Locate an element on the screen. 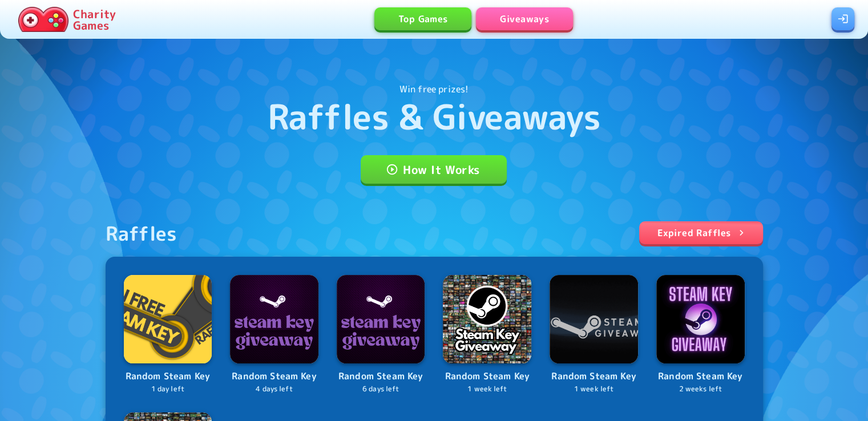 This screenshot has width=868, height=421. a: How It Works is located at coordinates (434, 169).